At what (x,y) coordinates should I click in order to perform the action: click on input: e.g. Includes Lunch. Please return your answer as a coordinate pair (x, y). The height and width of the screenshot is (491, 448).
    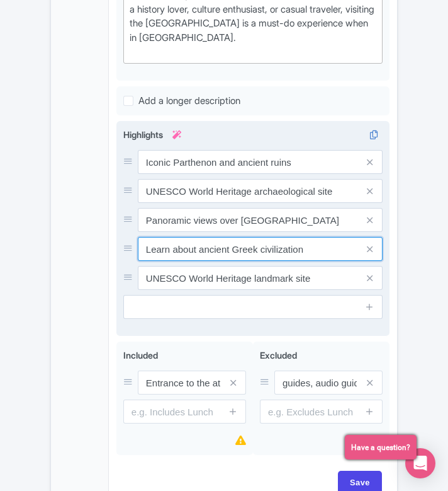
    Looking at the image, I should click on (185, 411).